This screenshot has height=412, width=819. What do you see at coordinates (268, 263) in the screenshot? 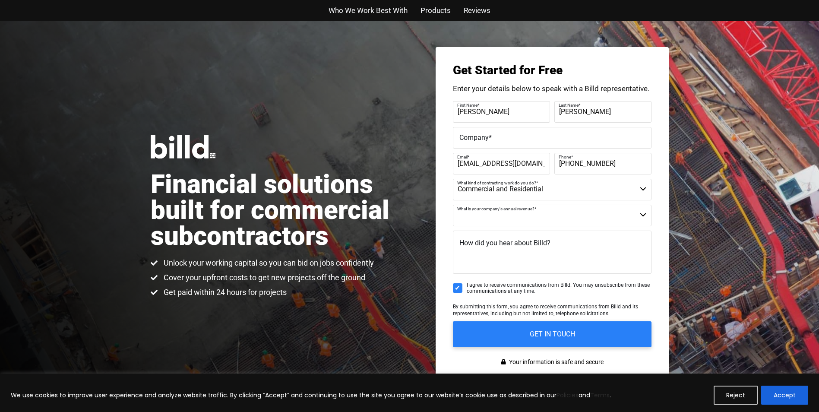
I see `span: Unlock your working capital so you can bid on jobs confidently` at bounding box center [268, 263].